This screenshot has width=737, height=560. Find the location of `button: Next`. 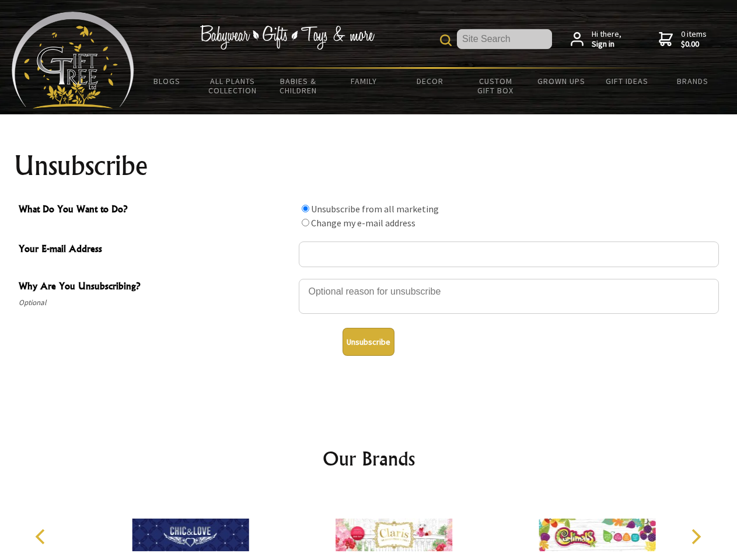

button: Next is located at coordinates (696, 537).